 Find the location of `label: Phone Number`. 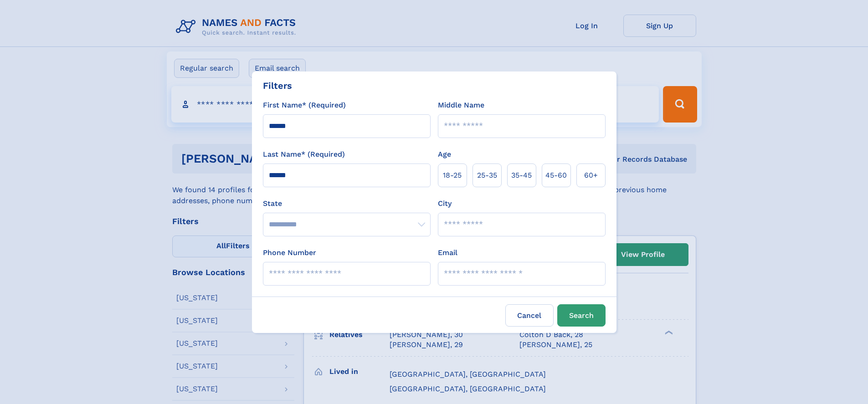

label: Phone Number is located at coordinates (290, 253).